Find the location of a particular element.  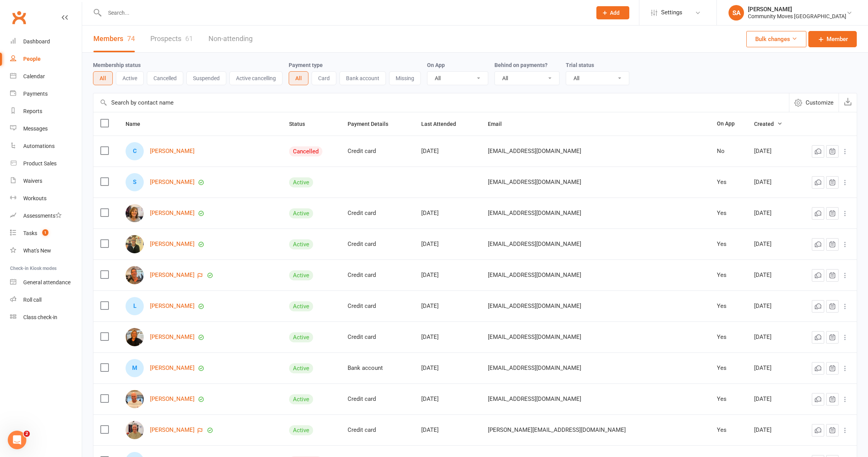

img: Ant is located at coordinates (135, 275).